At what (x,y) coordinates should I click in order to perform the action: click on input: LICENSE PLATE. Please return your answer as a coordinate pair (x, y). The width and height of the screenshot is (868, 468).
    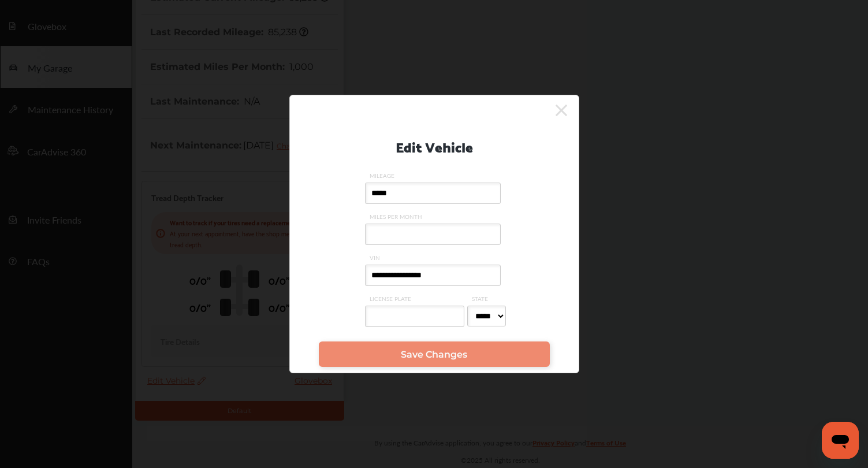
    Looking at the image, I should click on (415, 316).